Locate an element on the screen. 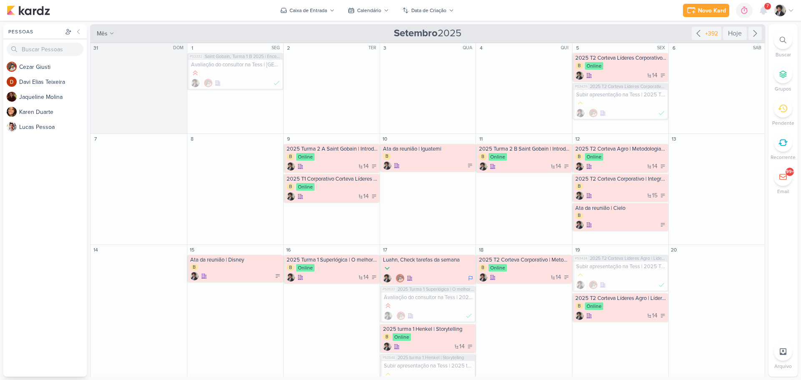 This screenshot has width=801, height=380. div: 99+ is located at coordinates (790, 172).